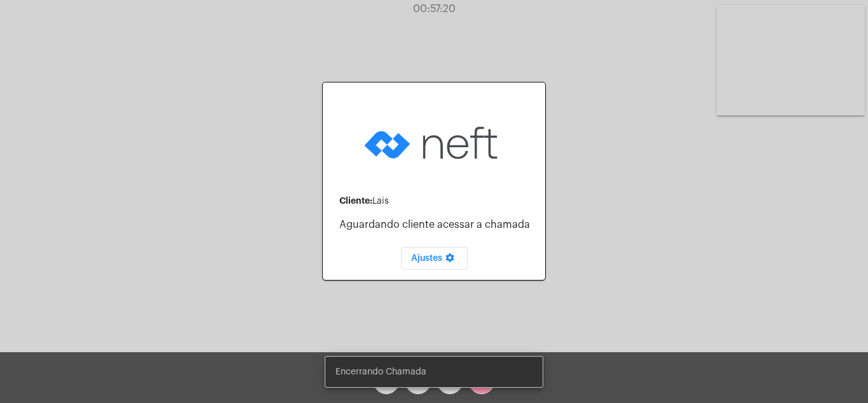 The height and width of the screenshot is (403, 868). I want to click on div: Lais, so click(437, 201).